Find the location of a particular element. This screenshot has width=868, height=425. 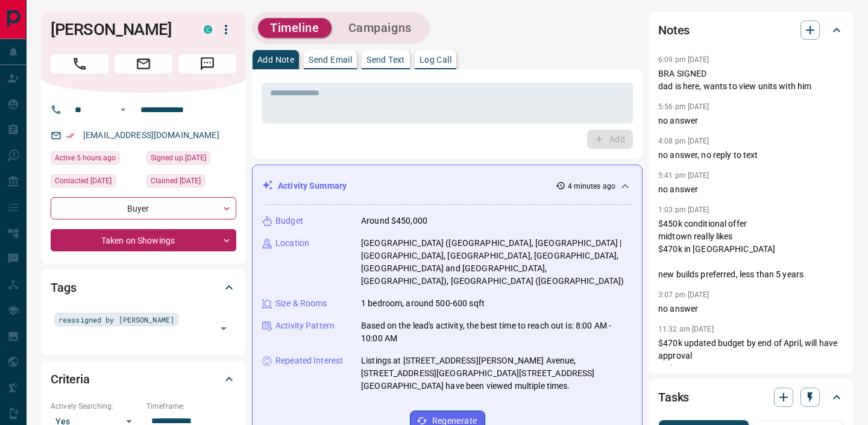

button: Timeline is located at coordinates (295, 27).